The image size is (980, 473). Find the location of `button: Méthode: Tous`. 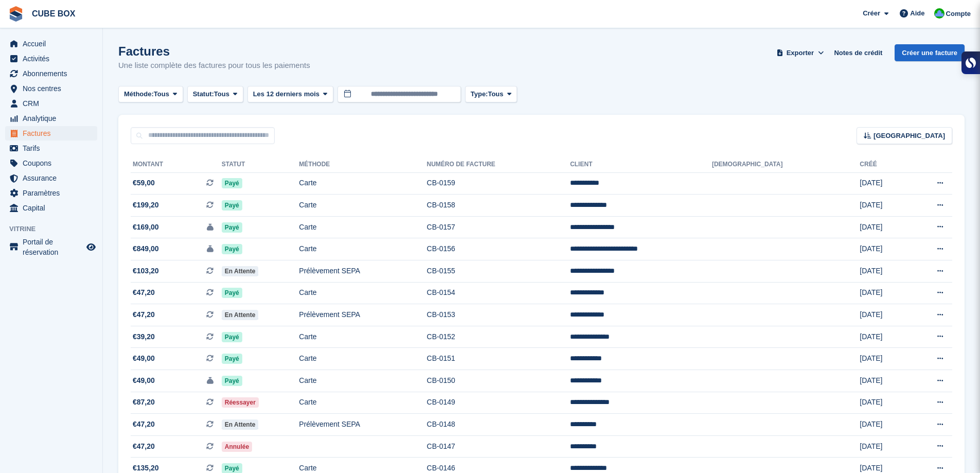

button: Méthode: Tous is located at coordinates (151, 94).